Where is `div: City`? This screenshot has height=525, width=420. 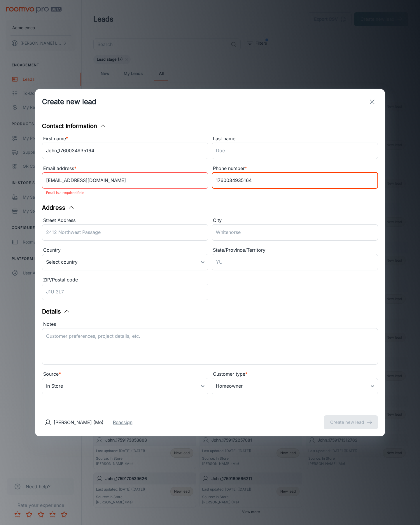
div: City is located at coordinates (295, 220).